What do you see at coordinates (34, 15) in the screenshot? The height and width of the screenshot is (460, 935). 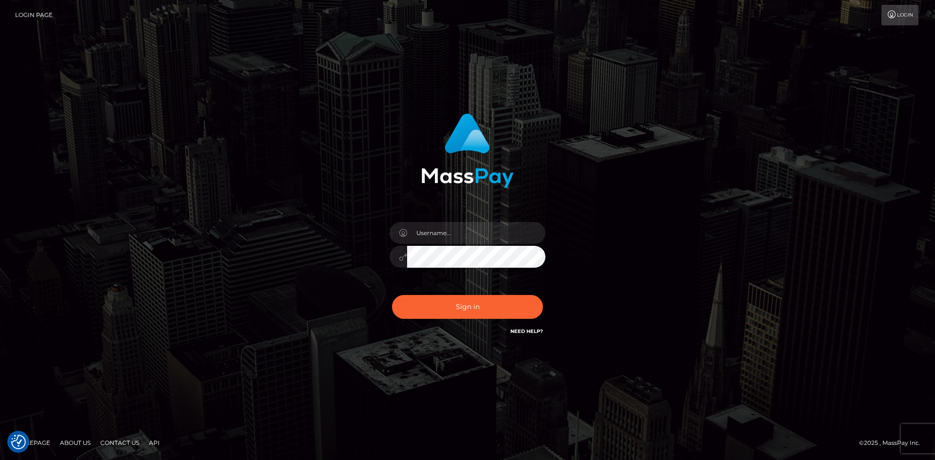 I see `a: Login Page` at bounding box center [34, 15].